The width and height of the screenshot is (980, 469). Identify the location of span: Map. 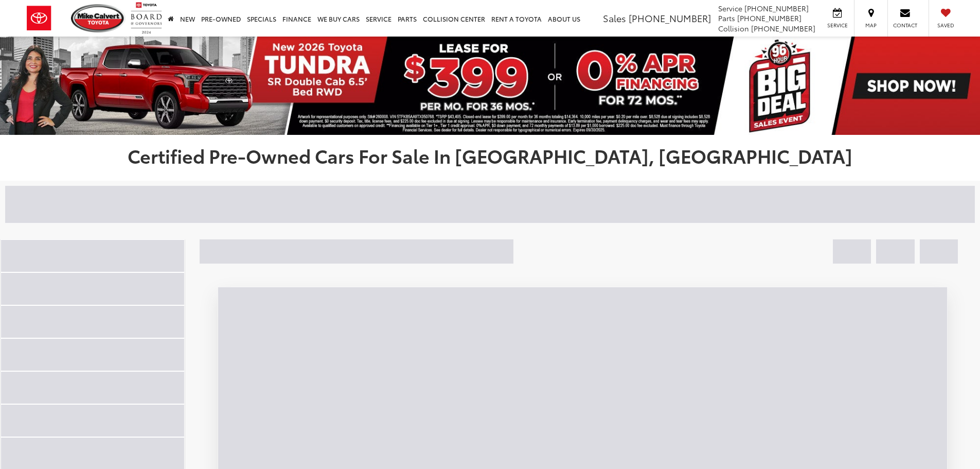
(871, 26).